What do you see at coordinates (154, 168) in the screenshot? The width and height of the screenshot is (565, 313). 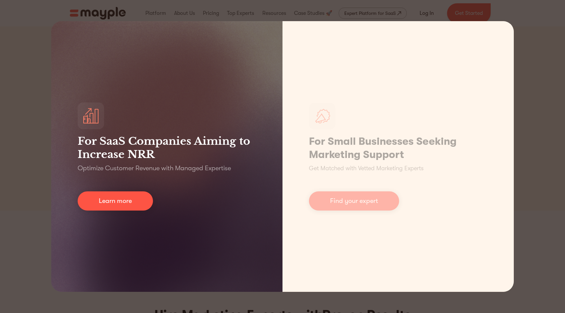 I see `p: Optimize Customer Revenue with Managed Expertise` at bounding box center [154, 168].